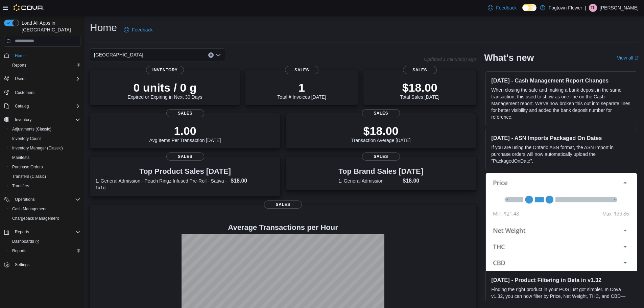  Describe the element at coordinates (27, 167) in the screenshot. I see `a: Purchase Orders` at that location.